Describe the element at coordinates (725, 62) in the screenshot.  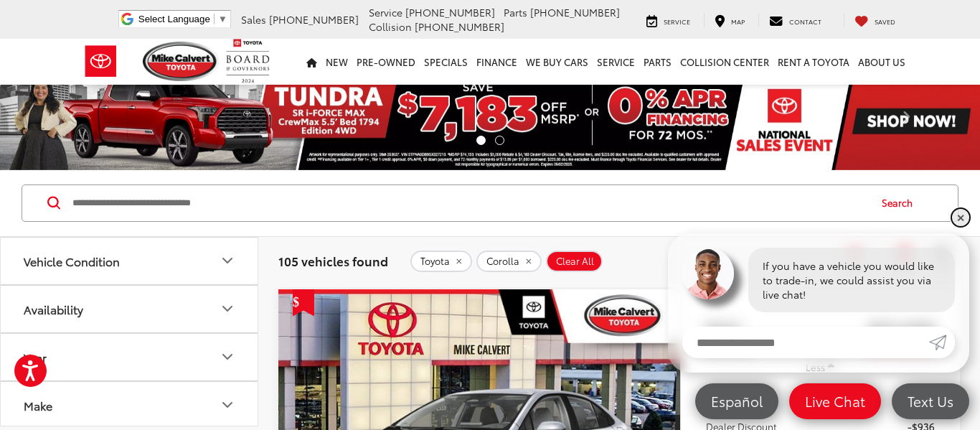
I see `a: Collision Center` at that location.